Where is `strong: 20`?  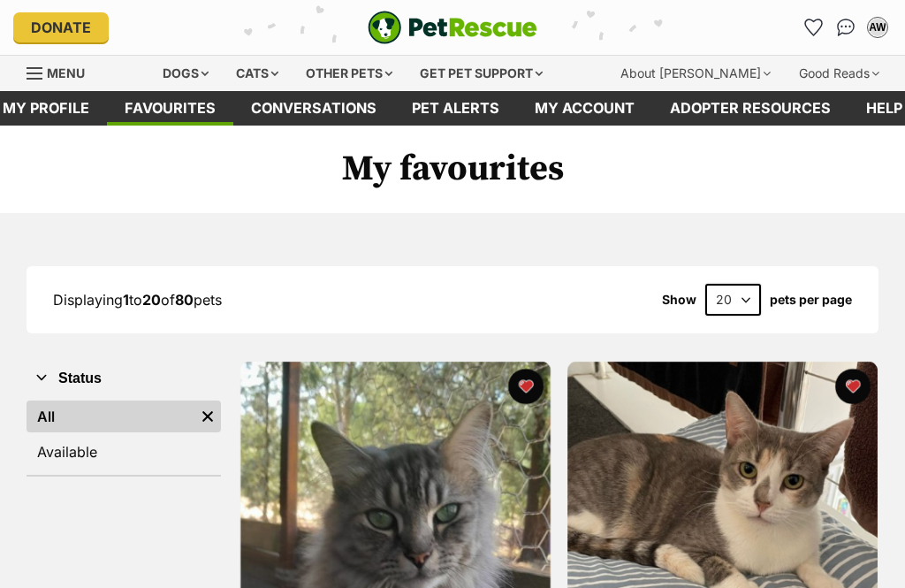 strong: 20 is located at coordinates (152, 299).